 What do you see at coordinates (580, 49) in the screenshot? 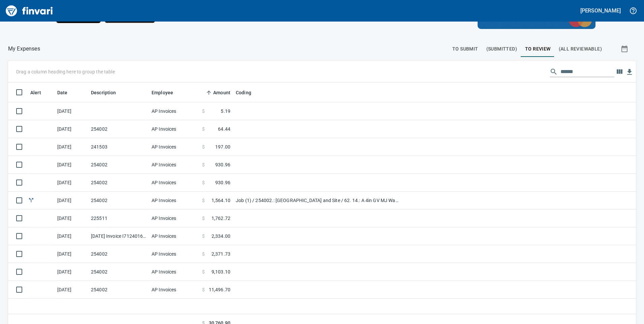
I see `span: (All Reviewable)` at bounding box center [580, 49].